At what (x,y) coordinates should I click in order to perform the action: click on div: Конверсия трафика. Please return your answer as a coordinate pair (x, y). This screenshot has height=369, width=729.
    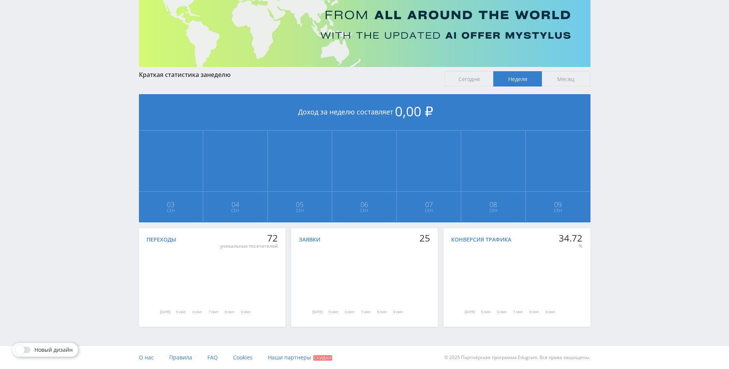
    Looking at the image, I should click on (481, 240).